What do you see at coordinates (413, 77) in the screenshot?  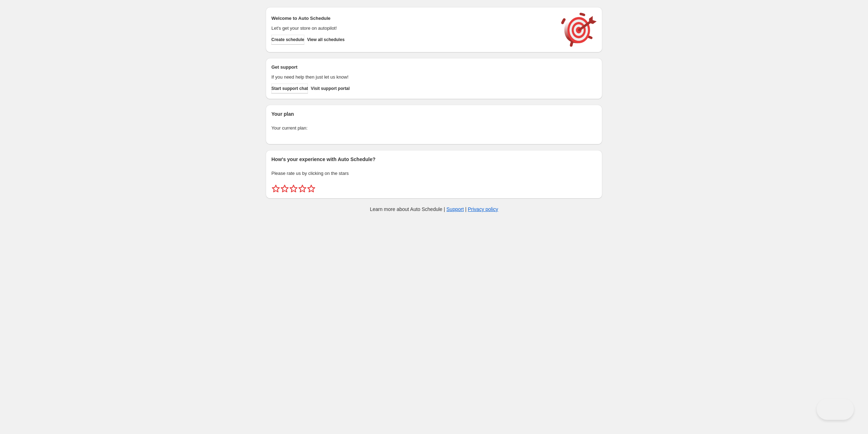 I see `p: If you need help then just let us know!` at bounding box center [413, 77].